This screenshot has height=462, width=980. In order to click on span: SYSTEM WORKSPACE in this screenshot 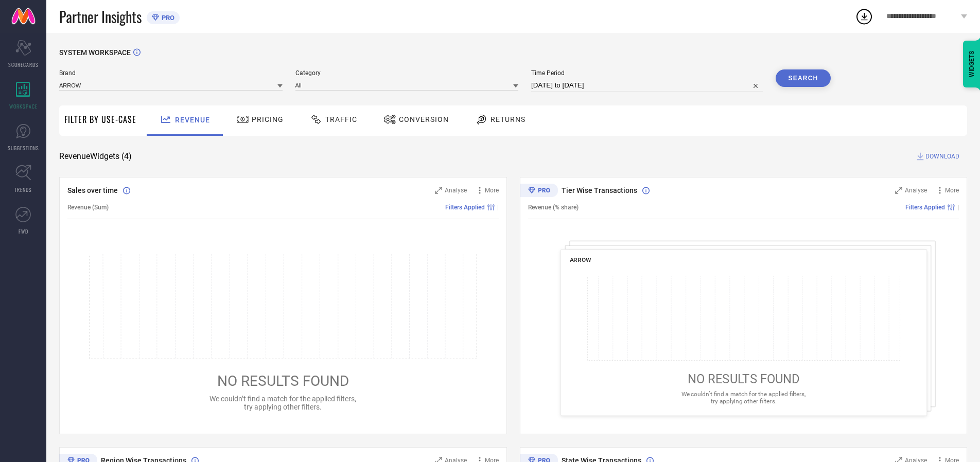, I will do `click(95, 53)`.